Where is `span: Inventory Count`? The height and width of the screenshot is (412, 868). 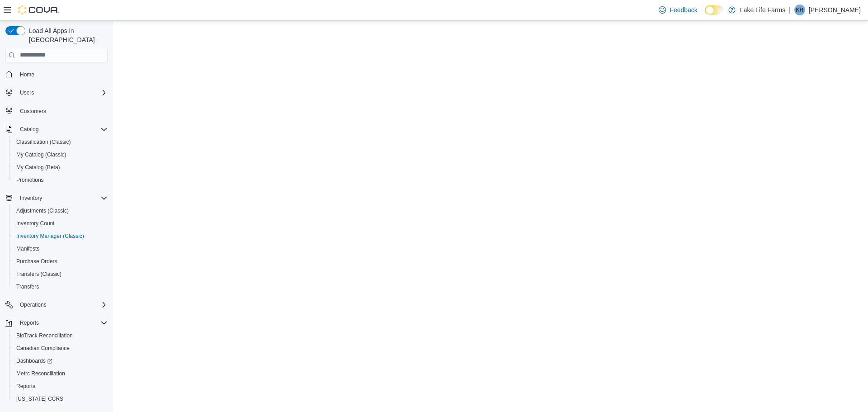 span: Inventory Count is located at coordinates (60, 223).